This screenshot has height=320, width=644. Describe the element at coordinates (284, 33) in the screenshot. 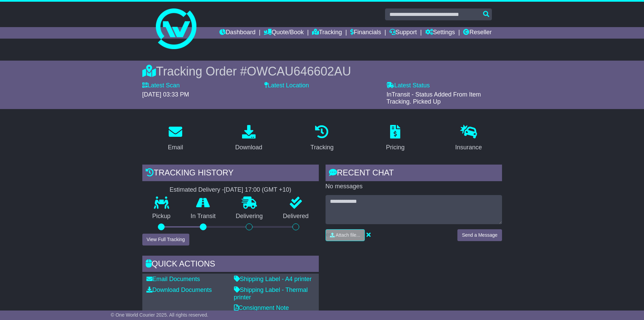

I see `a: Quote/Book` at that location.